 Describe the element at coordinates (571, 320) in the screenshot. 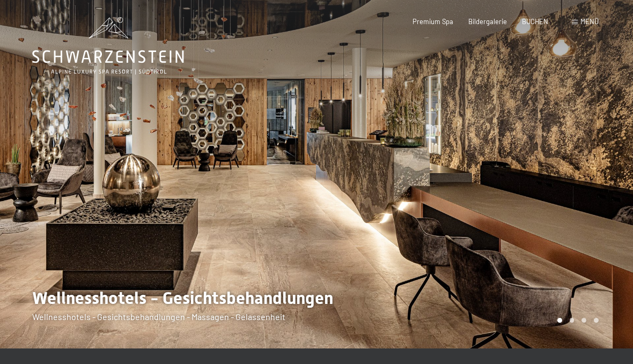

I see `div: Carousel Page 2` at that location.